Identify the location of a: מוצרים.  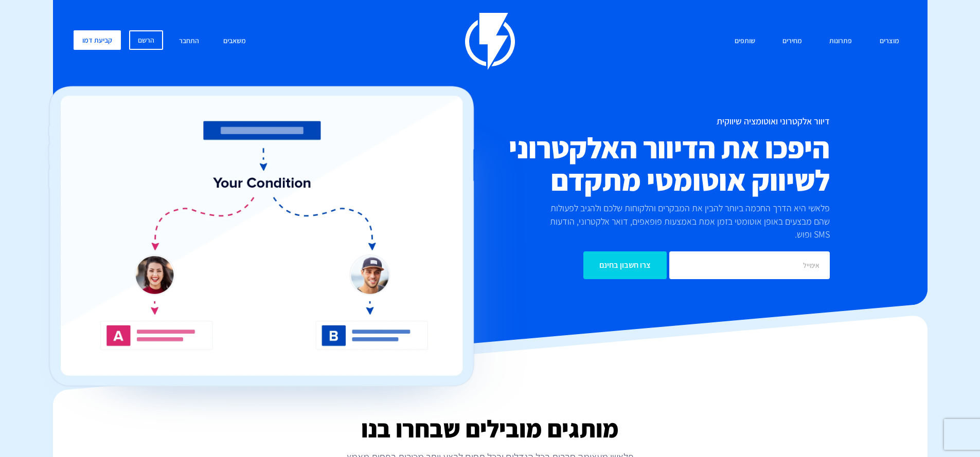
(889, 41).